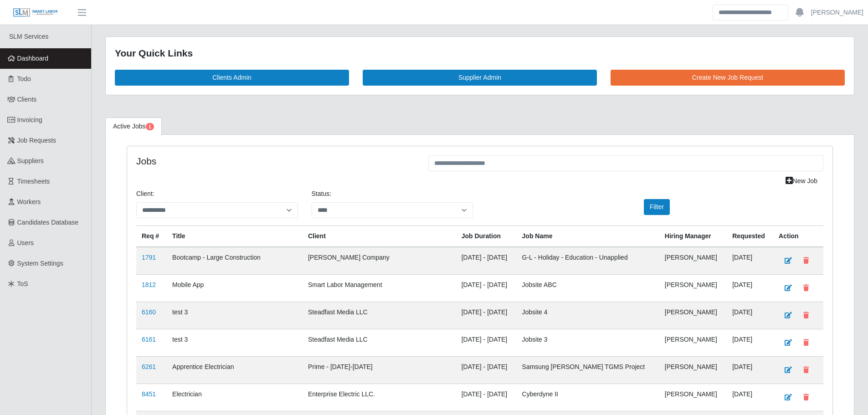  What do you see at coordinates (149, 285) in the screenshot?
I see `a: 1812` at bounding box center [149, 285].